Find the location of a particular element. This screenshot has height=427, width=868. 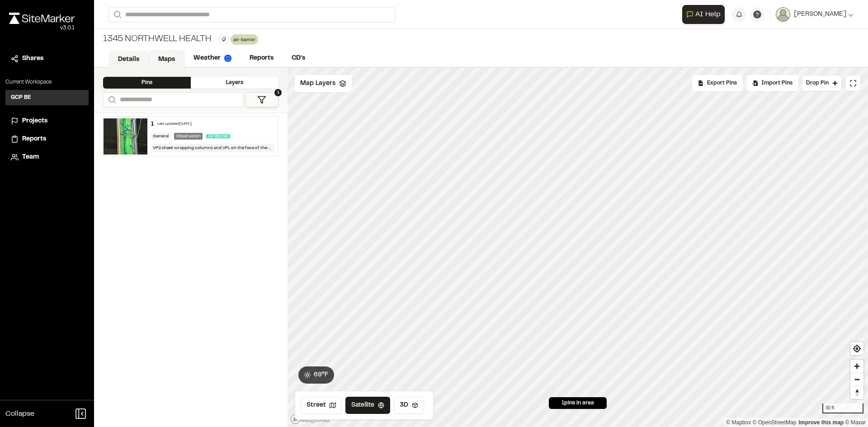

a: CD's is located at coordinates (299, 58).